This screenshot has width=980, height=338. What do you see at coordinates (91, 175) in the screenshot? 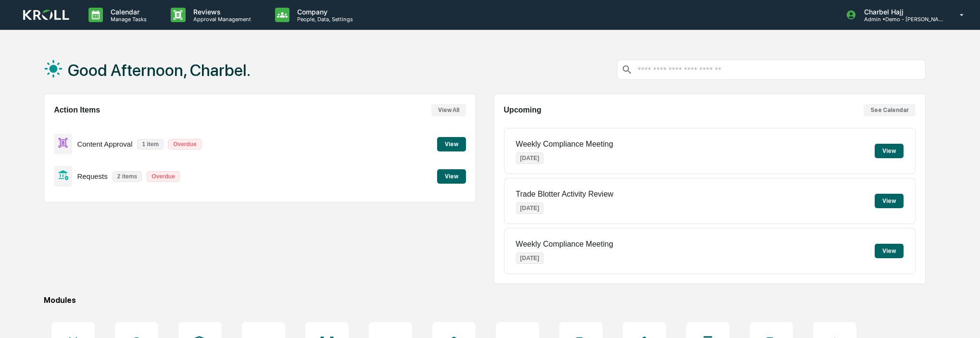
I see `p: Requests` at bounding box center [91, 175].